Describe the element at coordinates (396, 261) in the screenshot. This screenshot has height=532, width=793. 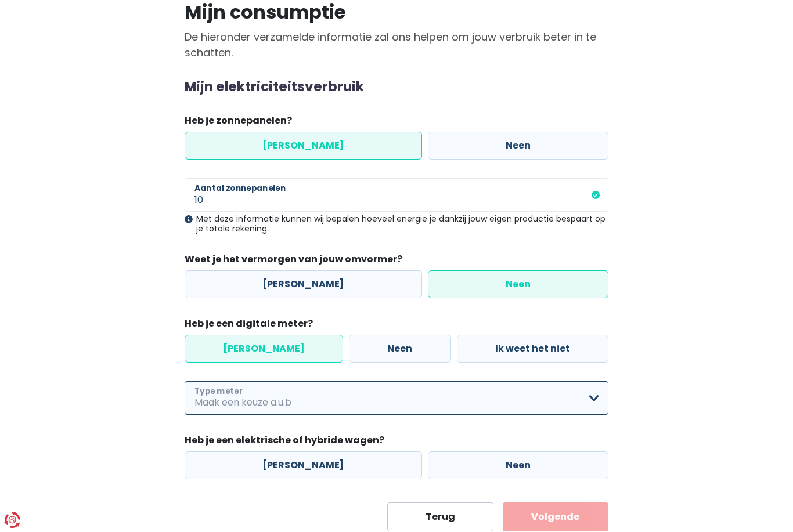
I see `legend: Weet je het vermorgen van jouw omvormer?` at that location.